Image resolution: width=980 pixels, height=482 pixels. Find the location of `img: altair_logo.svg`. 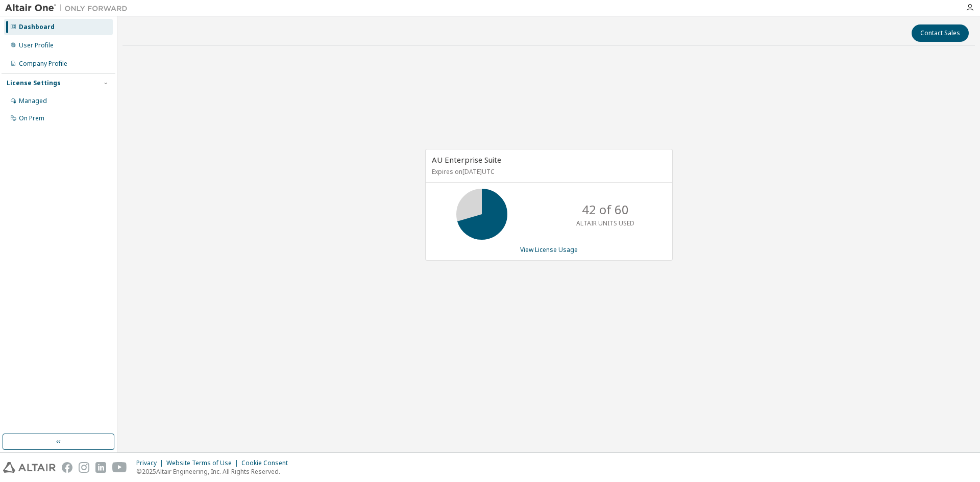

img: altair_logo.svg is located at coordinates (29, 467).